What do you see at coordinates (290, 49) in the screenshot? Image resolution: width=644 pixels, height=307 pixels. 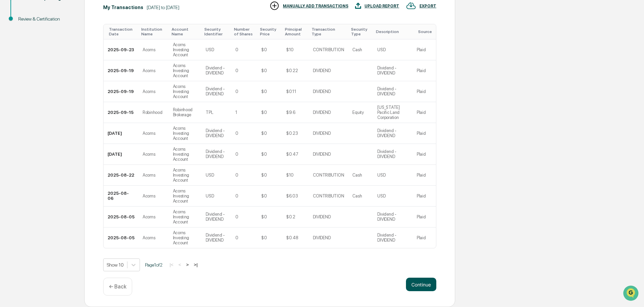 I see `div: $10` at bounding box center [290, 49].